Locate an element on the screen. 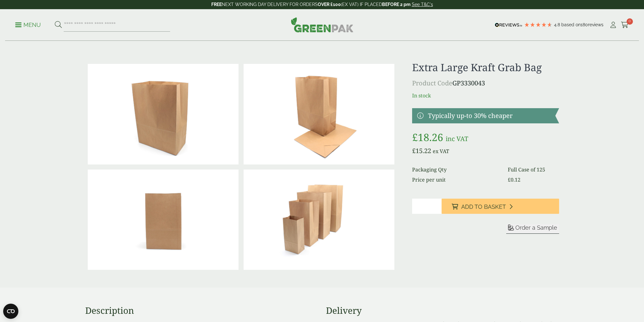 The width and height of the screenshot is (644, 322). span: Based on is located at coordinates (571, 25).